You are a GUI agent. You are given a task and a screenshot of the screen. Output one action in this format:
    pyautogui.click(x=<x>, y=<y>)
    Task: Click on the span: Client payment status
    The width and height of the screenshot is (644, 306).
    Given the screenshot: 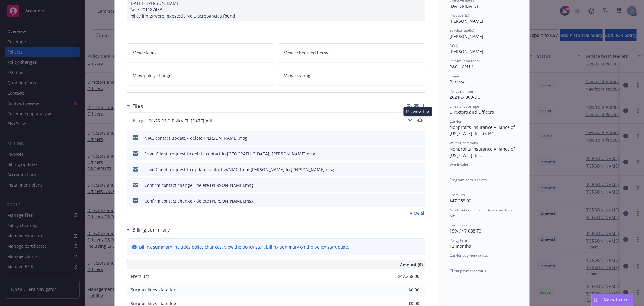 What is the action you would take?
    pyautogui.click(x=468, y=271)
    